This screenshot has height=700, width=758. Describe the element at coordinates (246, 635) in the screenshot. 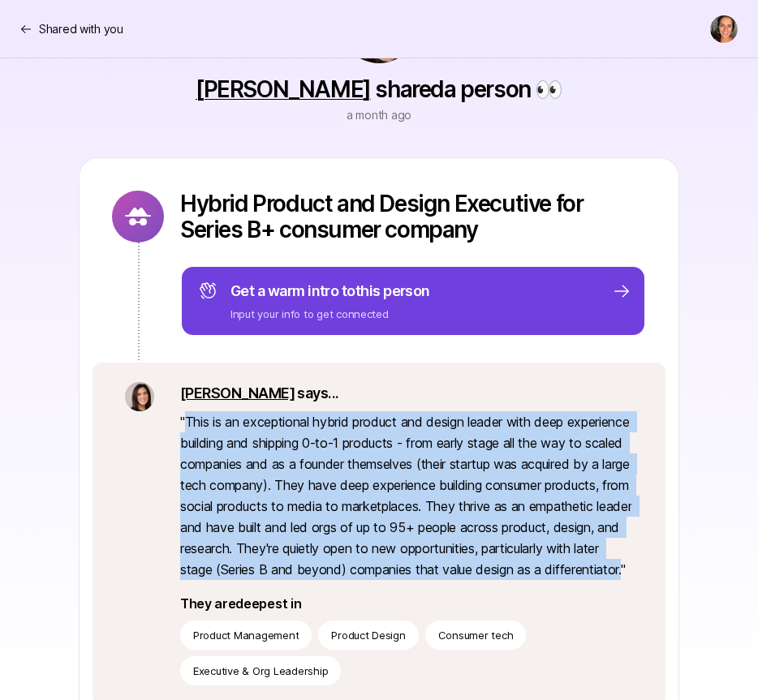

I see `div: Product Management` at that location.